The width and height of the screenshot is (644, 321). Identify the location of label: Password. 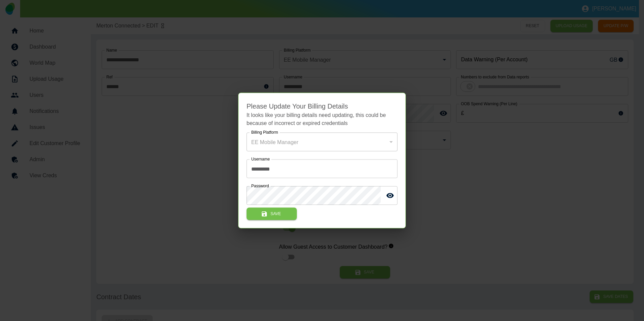
(259, 186).